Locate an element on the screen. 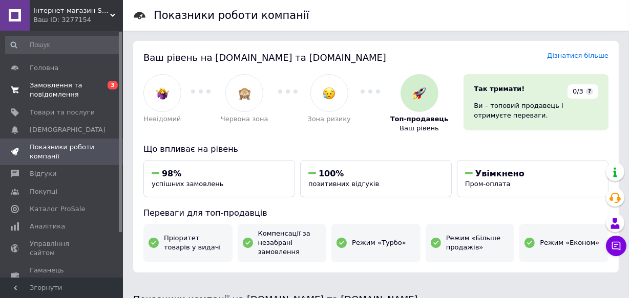  span: Що впливає на рівень is located at coordinates (190, 149).